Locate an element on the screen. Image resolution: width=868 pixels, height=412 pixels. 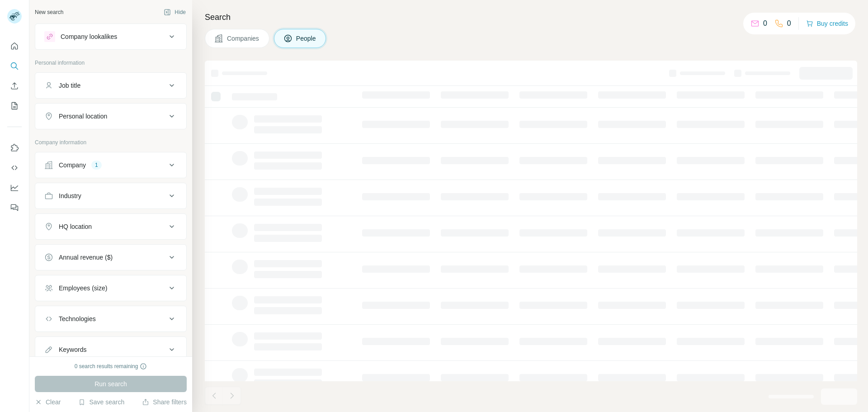
button: Hide is located at coordinates (175, 12).